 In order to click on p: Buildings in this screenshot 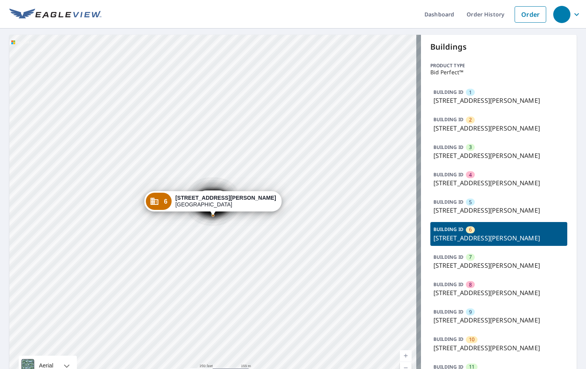, I will do `click(499, 47)`.